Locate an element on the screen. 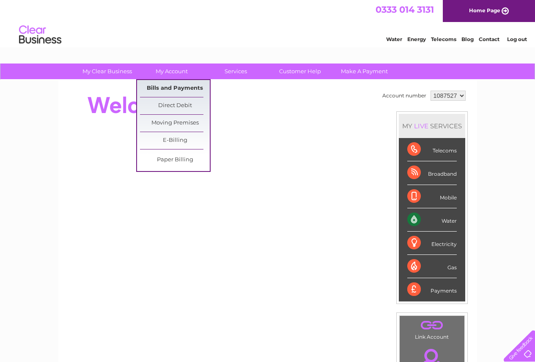  a: My Account is located at coordinates (171, 71).